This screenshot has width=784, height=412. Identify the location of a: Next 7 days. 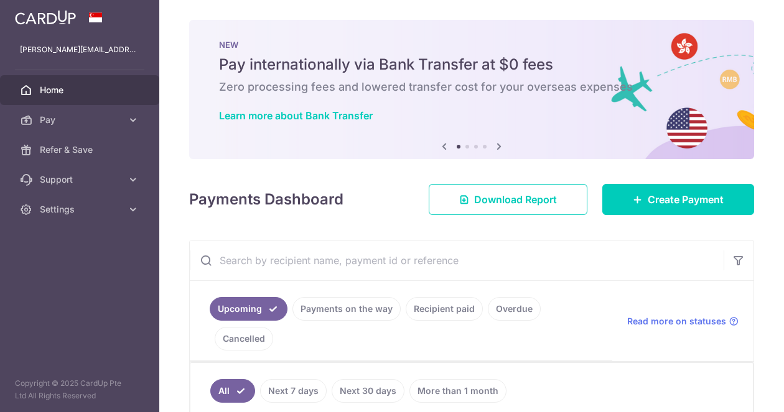
(293, 391).